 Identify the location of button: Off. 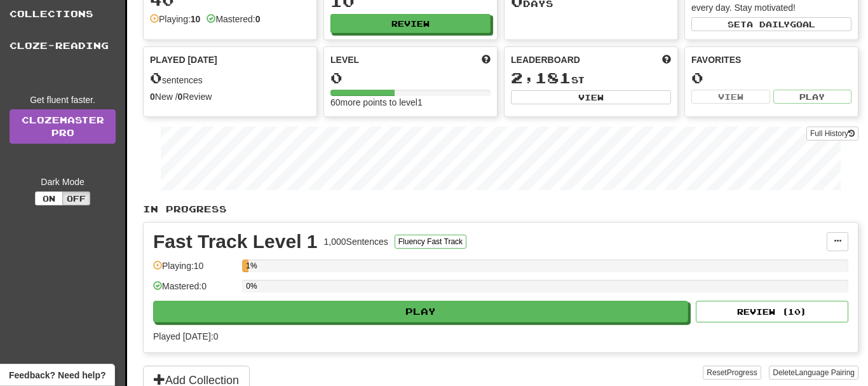
(76, 198).